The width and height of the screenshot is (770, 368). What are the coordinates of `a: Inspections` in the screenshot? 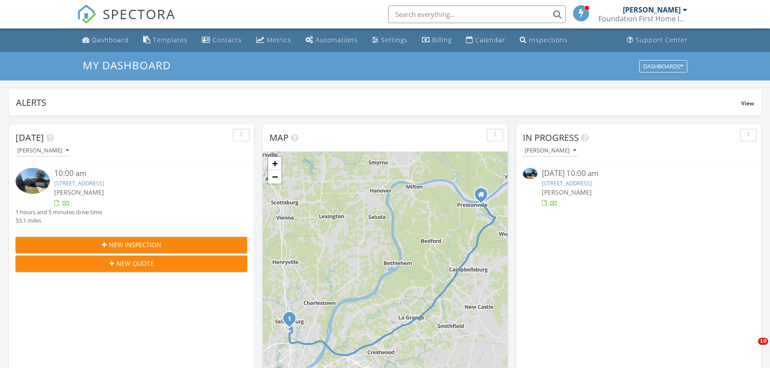 It's located at (544, 40).